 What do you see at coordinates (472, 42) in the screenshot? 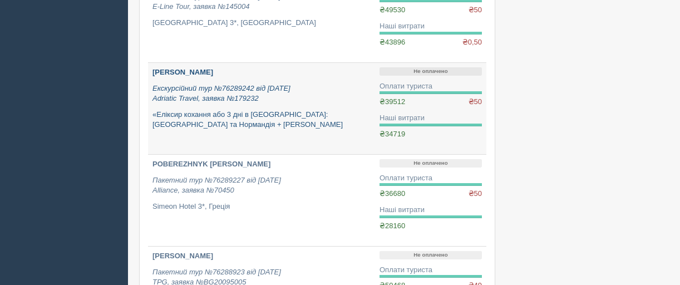
I see `span: ₴0,50` at bounding box center [472, 42].